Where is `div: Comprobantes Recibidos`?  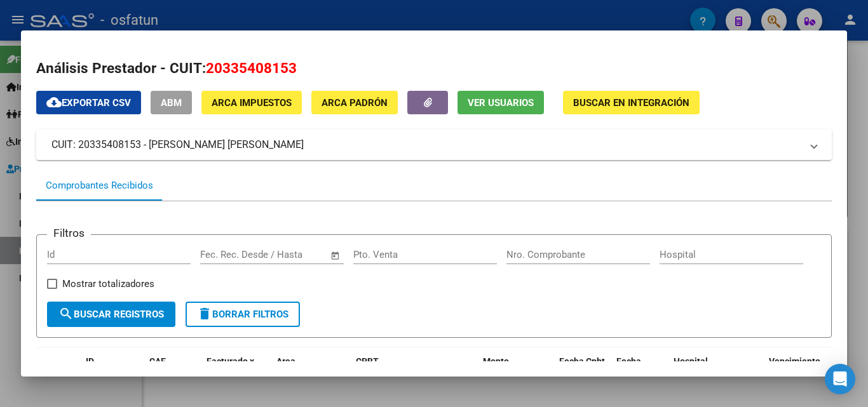 div: Comprobantes Recibidos is located at coordinates (99, 185).